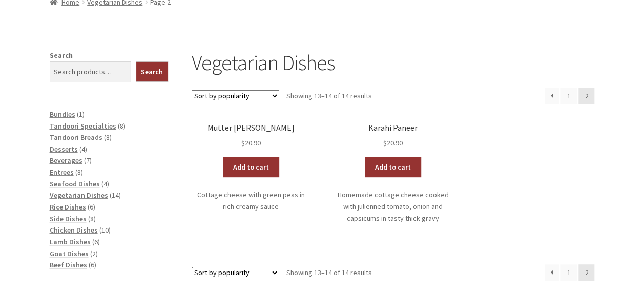 The image size is (644, 293). What do you see at coordinates (393, 62) in the screenshot?
I see `h1: Vegetarian Dishes` at bounding box center [393, 62].